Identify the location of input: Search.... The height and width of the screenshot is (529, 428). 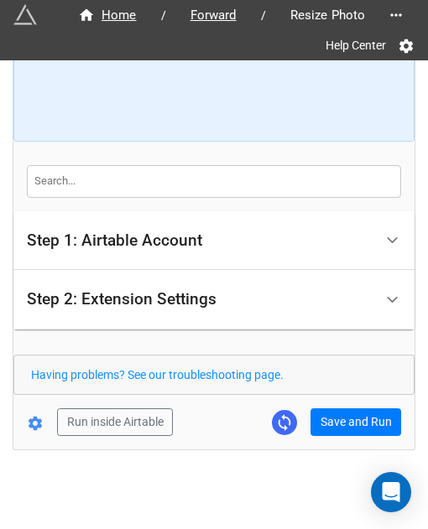
(214, 181).